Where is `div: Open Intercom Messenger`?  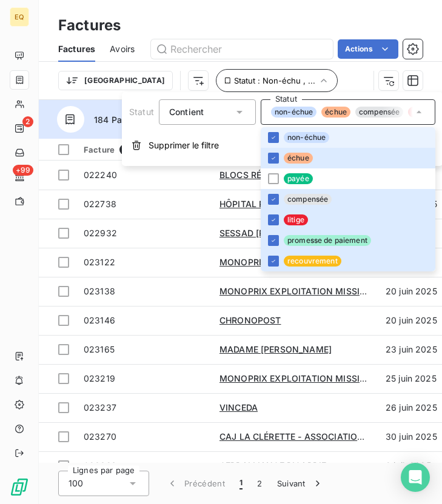
div: Open Intercom Messenger is located at coordinates (415, 477).